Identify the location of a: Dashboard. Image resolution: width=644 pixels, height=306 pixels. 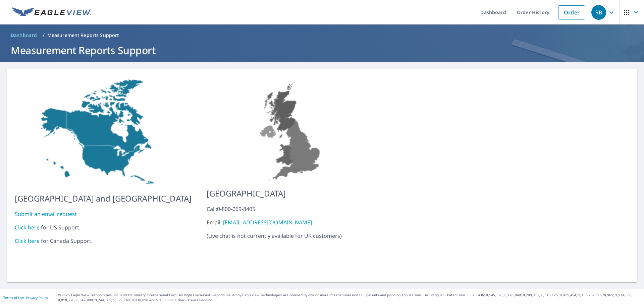
(24, 35).